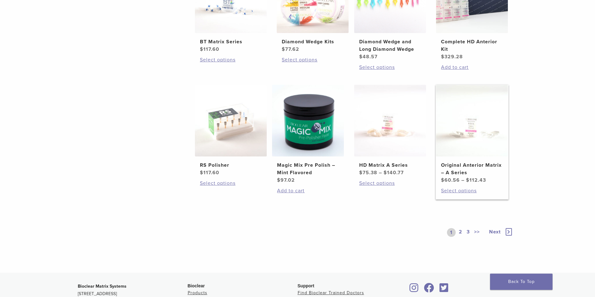 This screenshot has height=297, width=595. I want to click on a: Products, so click(197, 293).